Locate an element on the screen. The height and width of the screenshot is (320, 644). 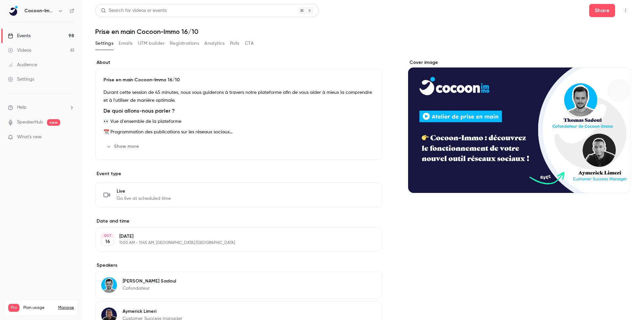
span: Help is located at coordinates (22, 107).